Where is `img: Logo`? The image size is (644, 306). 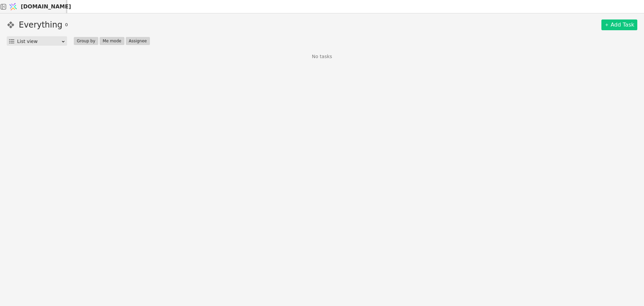
img: Logo is located at coordinates (13, 7).